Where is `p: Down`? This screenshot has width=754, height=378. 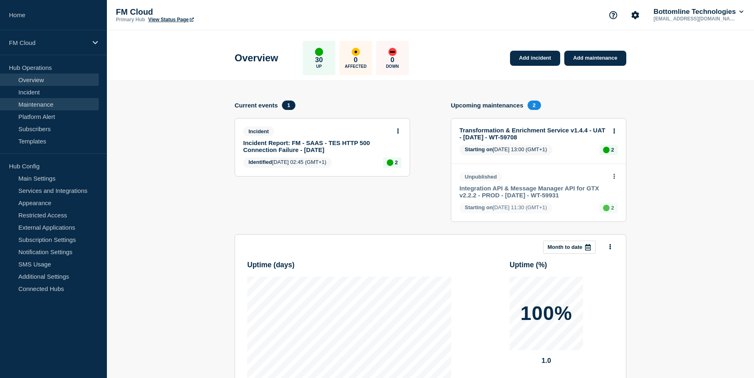
p: Down is located at coordinates (393, 66).